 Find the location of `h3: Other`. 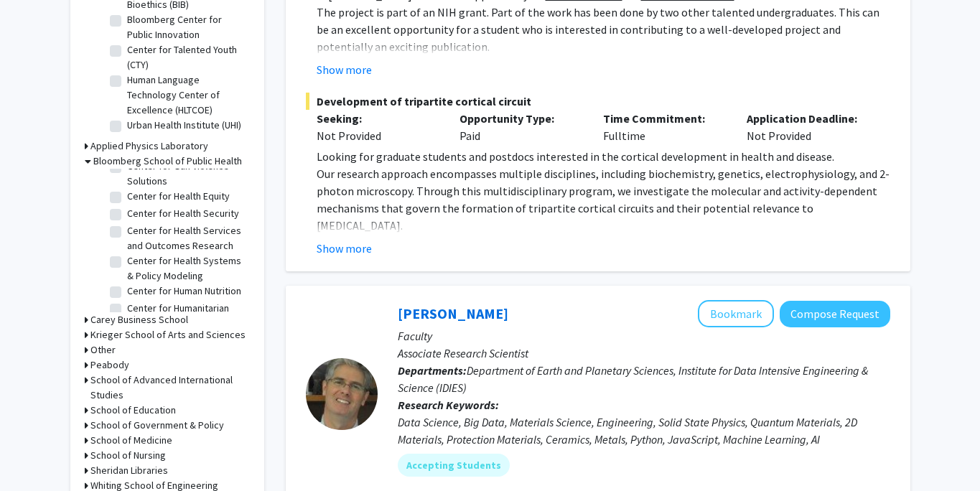

h3: Other is located at coordinates (102, 349).